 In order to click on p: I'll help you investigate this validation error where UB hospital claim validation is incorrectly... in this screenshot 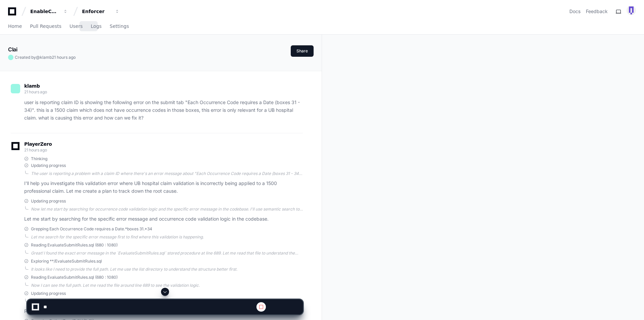, I will do `click(164, 188)`.